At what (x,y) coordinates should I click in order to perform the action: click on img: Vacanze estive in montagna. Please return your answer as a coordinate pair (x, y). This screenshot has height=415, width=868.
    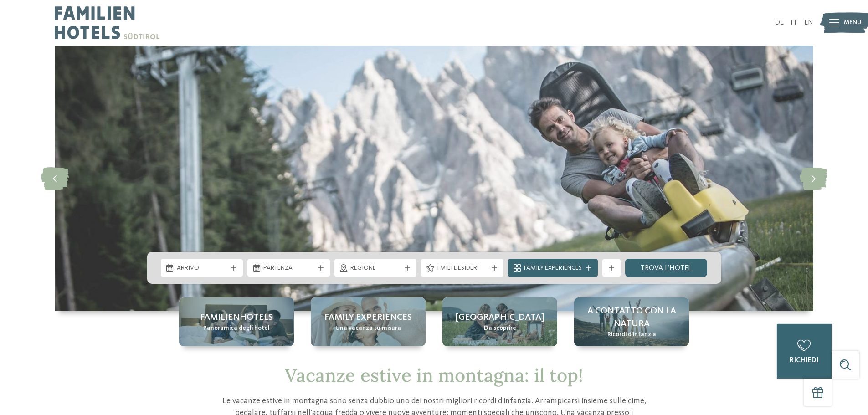
    Looking at the image, I should click on (434, 178).